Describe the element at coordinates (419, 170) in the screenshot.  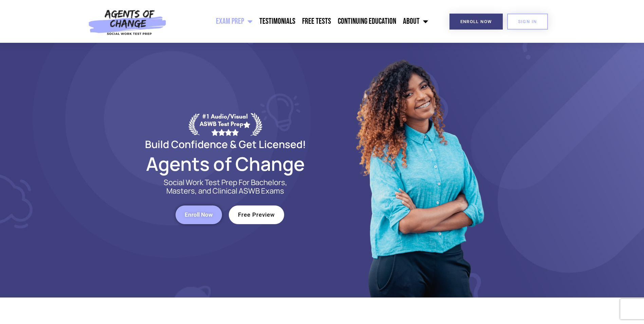
I see `img: Website Image 1 (1)` at that location.